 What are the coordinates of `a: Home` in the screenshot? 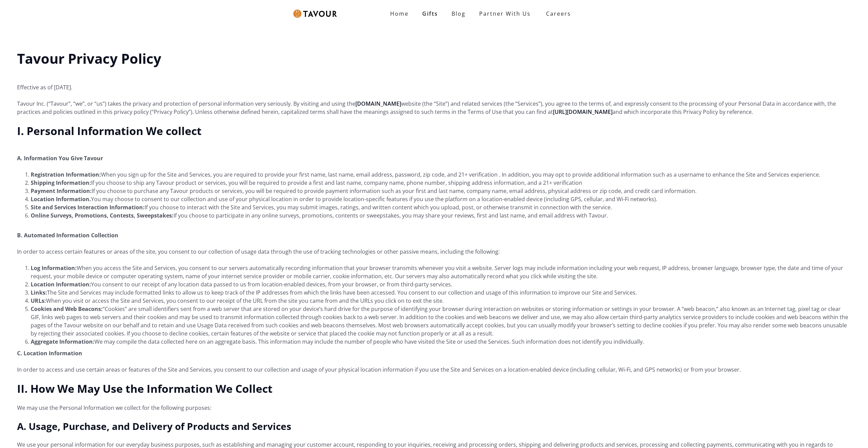 It's located at (400, 14).